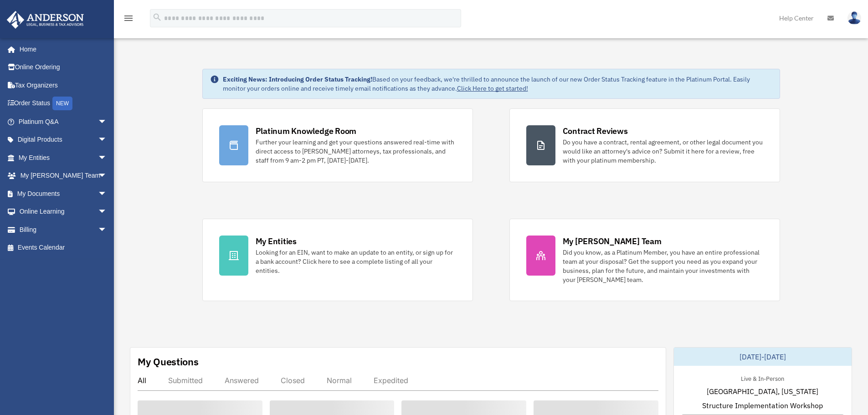  Describe the element at coordinates (762, 378) in the screenshot. I see `div: Live & In-Person` at that location.